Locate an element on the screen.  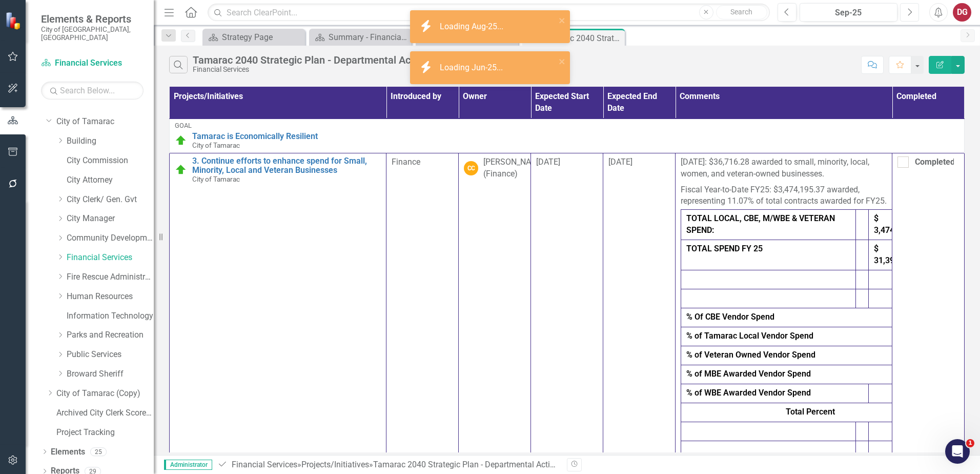
strong: % of Veteran Owned Vendor Spend is located at coordinates (751, 354).